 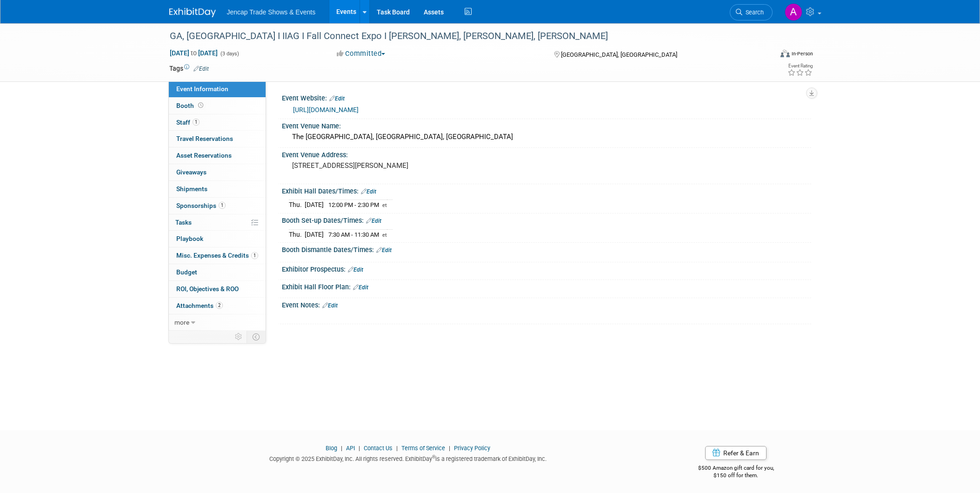 What do you see at coordinates (408, 457) in the screenshot?
I see `div: Copyright © 2025 ExhibitDay, Inc. All rights reserved. ExhibitDay is a registered trademark of Ex...` at bounding box center [408, 457].